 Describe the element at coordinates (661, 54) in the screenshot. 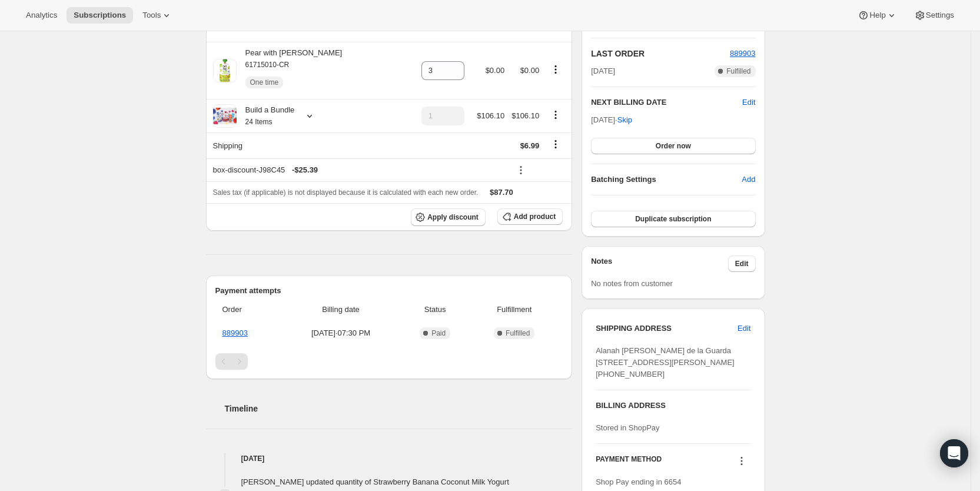

I see `h2: LAST ORDER` at that location.